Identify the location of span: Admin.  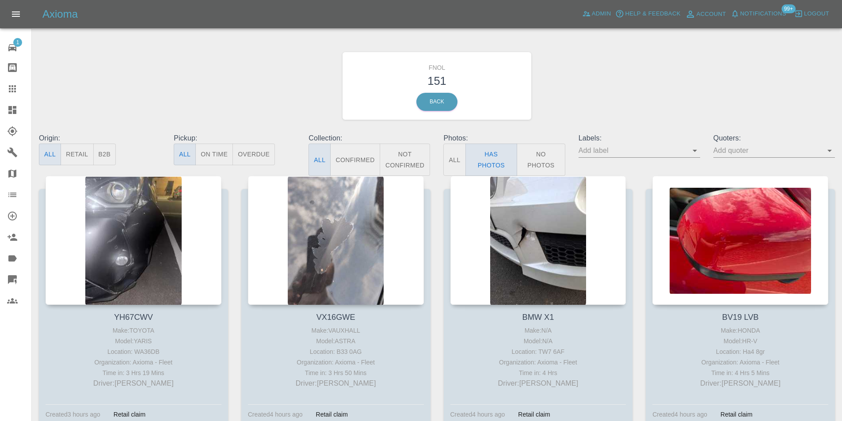
(602, 14).